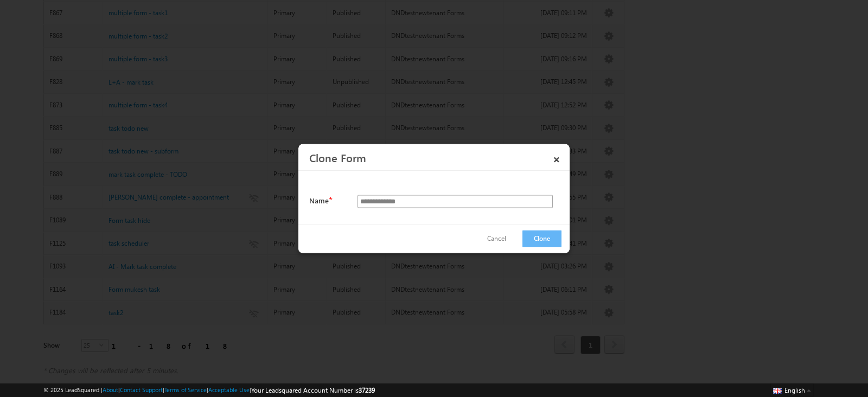  Describe the element at coordinates (437, 157) in the screenshot. I see `h3: Clone Form` at that location.